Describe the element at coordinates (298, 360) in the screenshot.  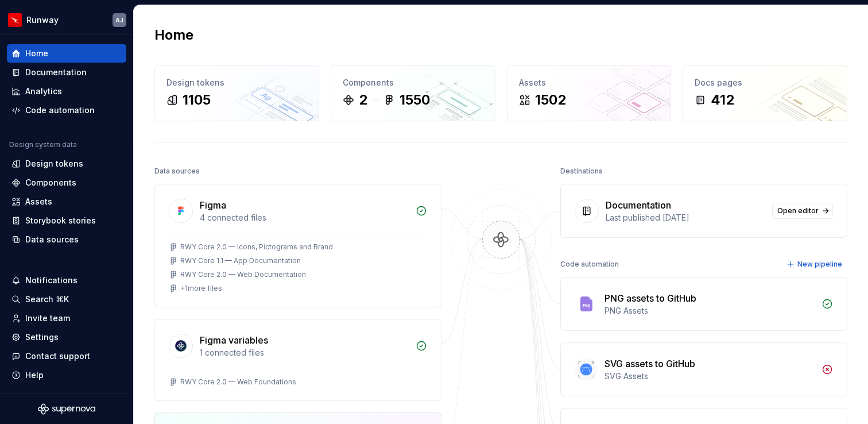
I see `a: Figma variables1 connected filesRWY Core 2.0 — Web Foundations` at that location.